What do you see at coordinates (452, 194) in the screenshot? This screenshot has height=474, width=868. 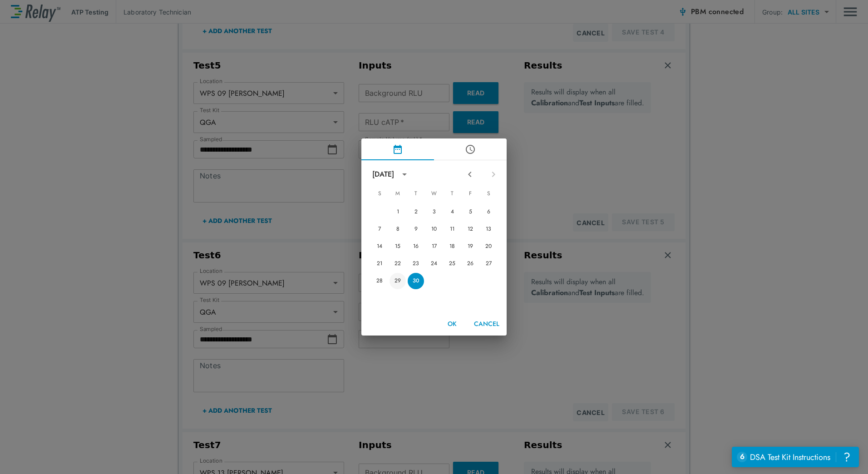 I see `span: Thursday` at bounding box center [452, 194].